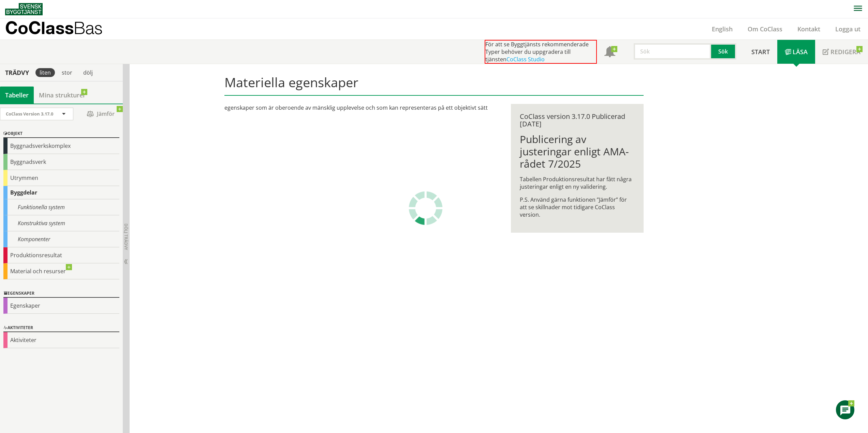 This screenshot has width=868, height=433. I want to click on span: Redigera, so click(845, 52).